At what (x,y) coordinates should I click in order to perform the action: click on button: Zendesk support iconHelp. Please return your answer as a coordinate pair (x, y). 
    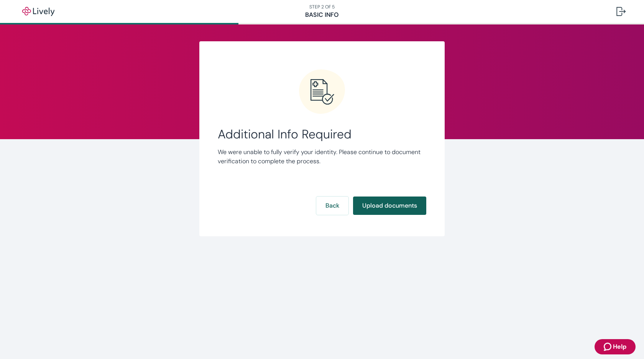
    Looking at the image, I should click on (614, 347).